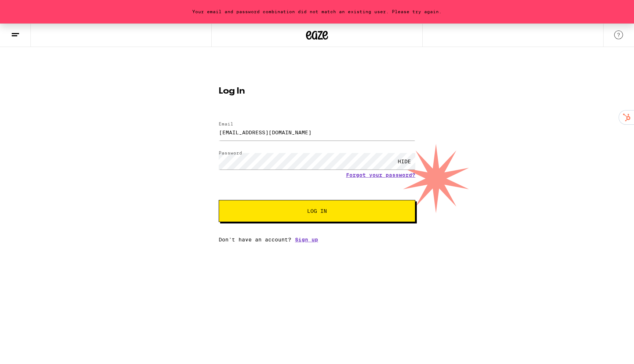 This screenshot has width=634, height=364. I want to click on div: HIDE, so click(404, 161).